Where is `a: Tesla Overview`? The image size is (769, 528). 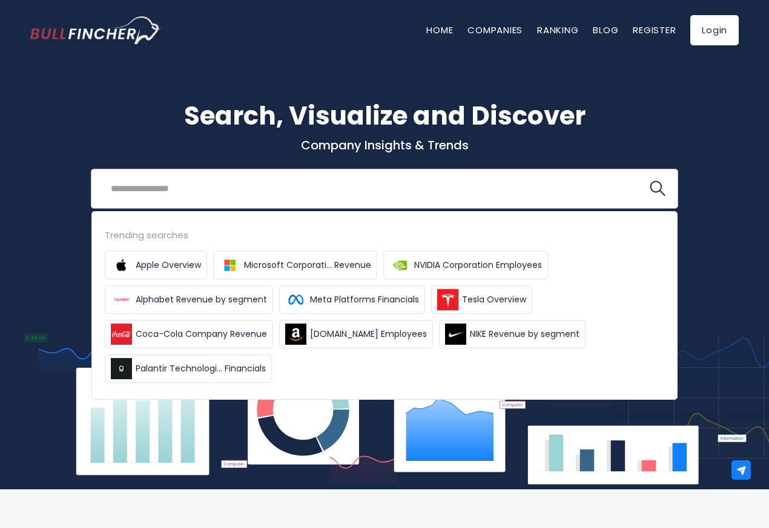
a: Tesla Overview is located at coordinates (481, 300).